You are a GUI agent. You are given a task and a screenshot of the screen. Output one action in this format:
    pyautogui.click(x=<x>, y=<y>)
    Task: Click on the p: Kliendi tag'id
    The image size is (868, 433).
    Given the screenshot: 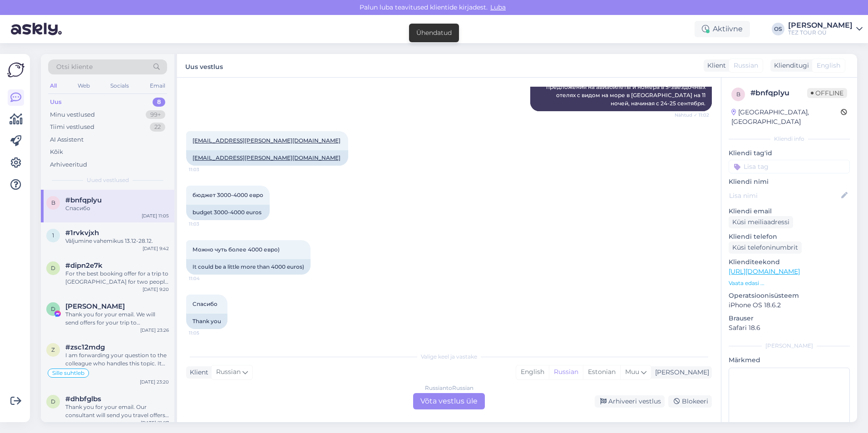 What is the action you would take?
    pyautogui.click(x=789, y=153)
    